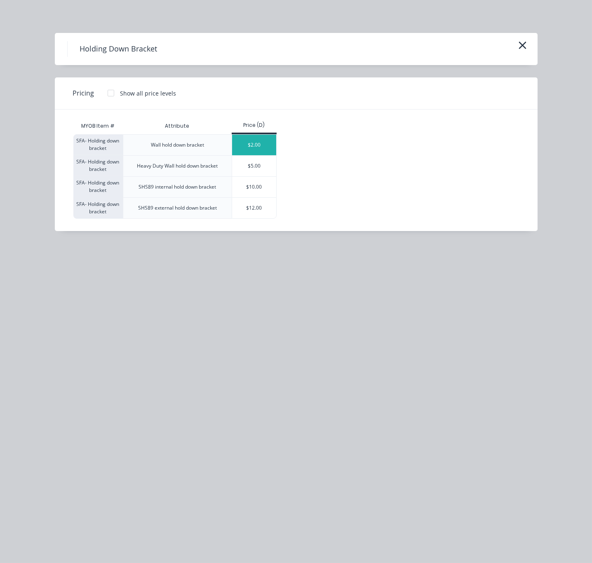 The width and height of the screenshot is (592, 563). What do you see at coordinates (98, 126) in the screenshot?
I see `div: MYOB Item #` at bounding box center [98, 126].